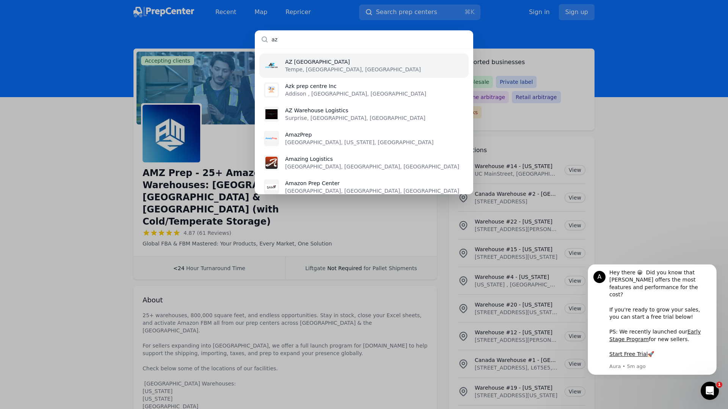 The width and height of the screenshot is (728, 409). Describe the element at coordinates (84, 51) in the screenshot. I see `div: Message content` at that location.